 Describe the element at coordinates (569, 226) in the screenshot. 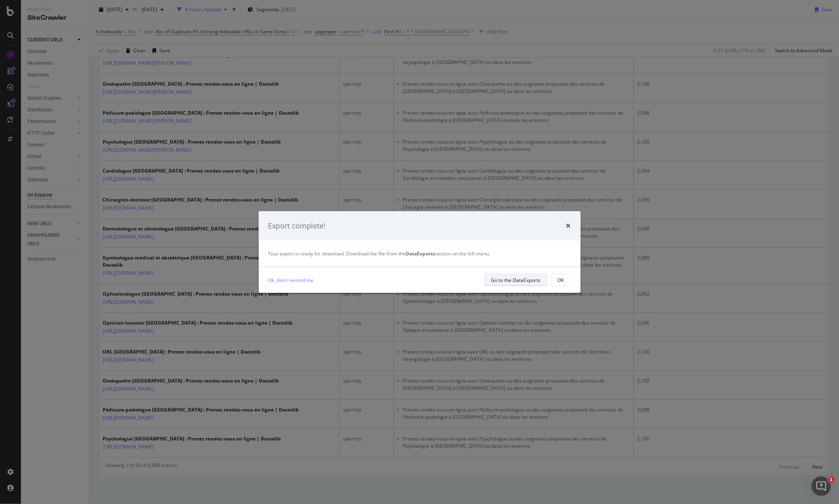

I see `div: times` at that location.